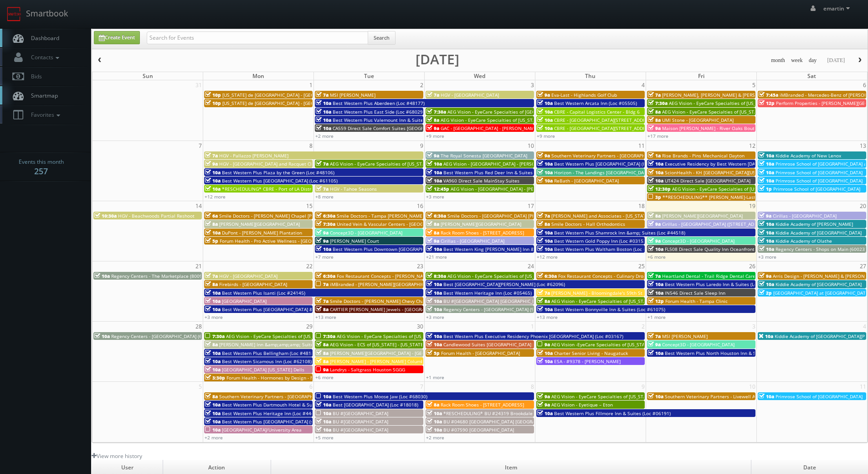 The width and height of the screenshot is (868, 474). I want to click on button: month, so click(778, 60).